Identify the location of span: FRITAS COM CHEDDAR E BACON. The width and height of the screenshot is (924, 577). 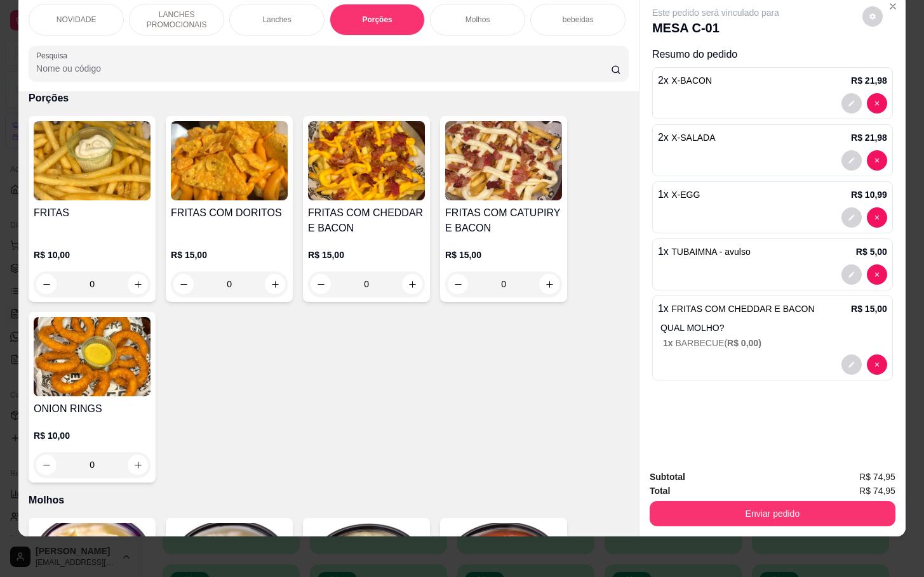
(742, 309).